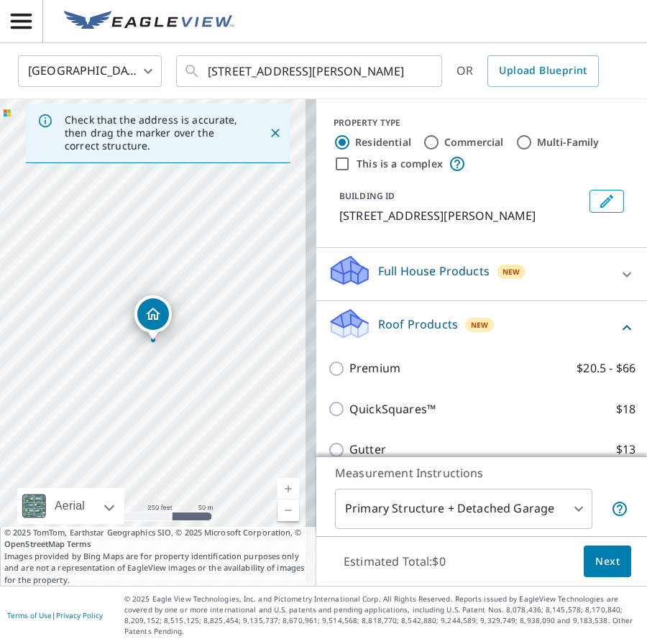  Describe the element at coordinates (433, 271) in the screenshot. I see `p: Full House Products` at that location.